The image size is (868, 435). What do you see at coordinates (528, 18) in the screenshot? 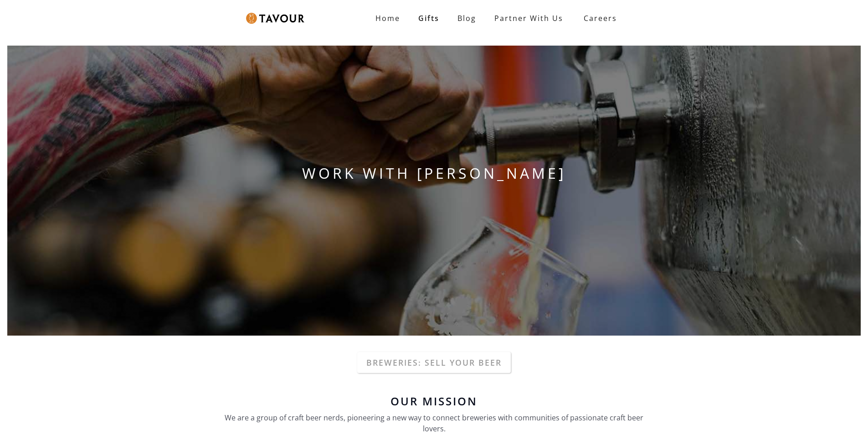
I see `a: Partner With Us` at bounding box center [528, 18].